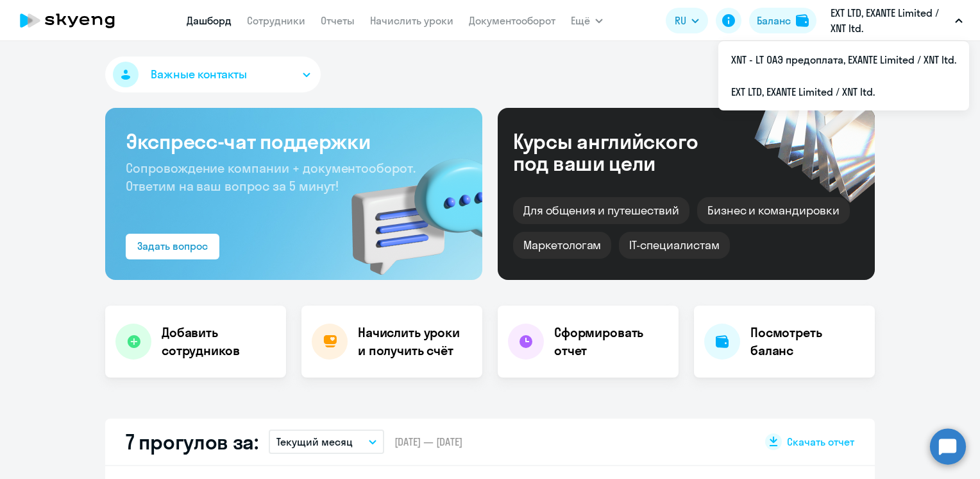 Image resolution: width=980 pixels, height=479 pixels. I want to click on a: Балансbalance, so click(782, 21).